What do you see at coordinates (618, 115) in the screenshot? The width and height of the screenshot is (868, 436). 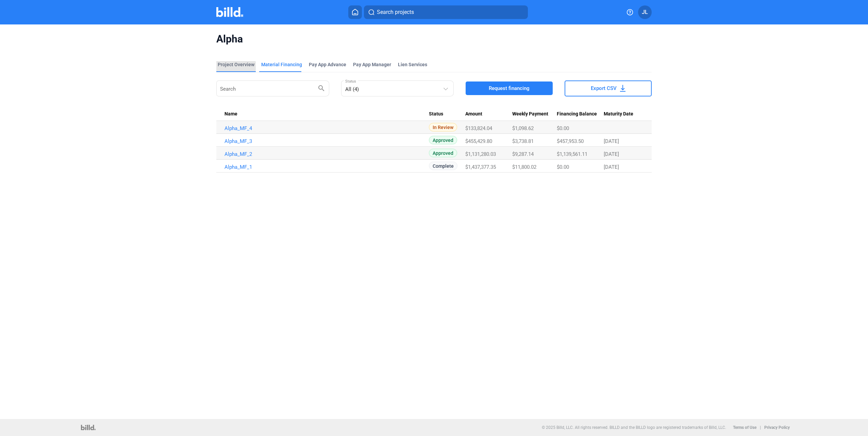 I see `span: Maturity Date` at bounding box center [618, 115].